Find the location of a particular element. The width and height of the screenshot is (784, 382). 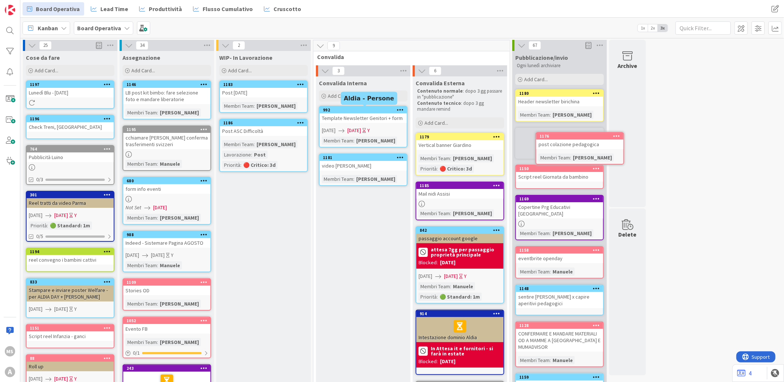

span: Convalida Interna is located at coordinates (343, 83).